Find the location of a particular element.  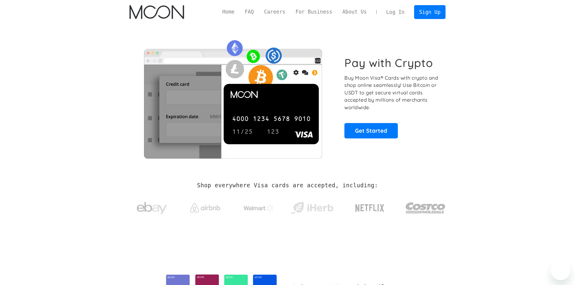

a: Airbnb is located at coordinates (205, 206).